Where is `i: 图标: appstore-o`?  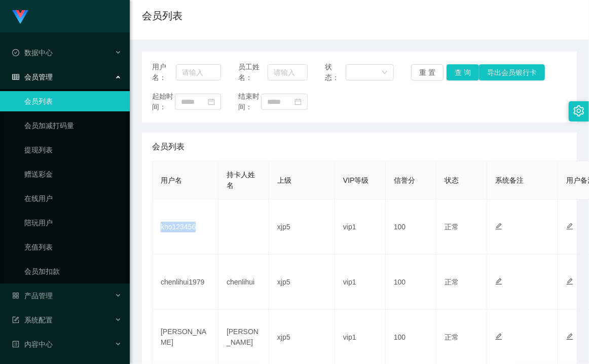
i: 图标: appstore-o is located at coordinates (16, 296).